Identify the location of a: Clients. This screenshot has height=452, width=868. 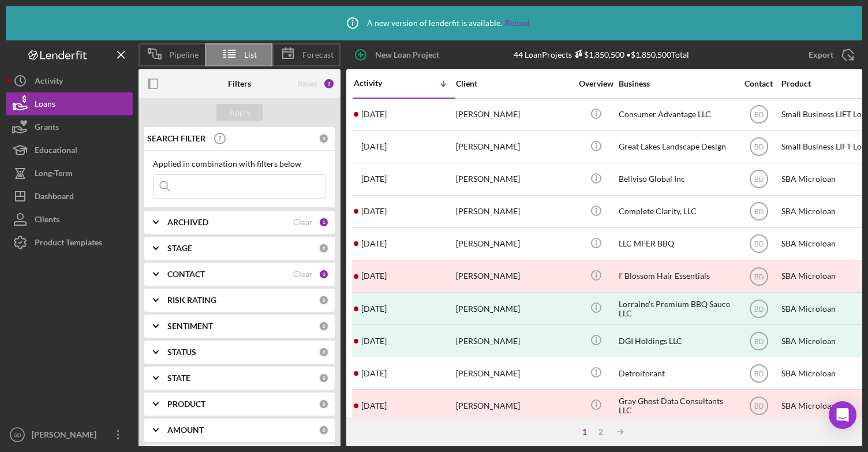
(69, 219).